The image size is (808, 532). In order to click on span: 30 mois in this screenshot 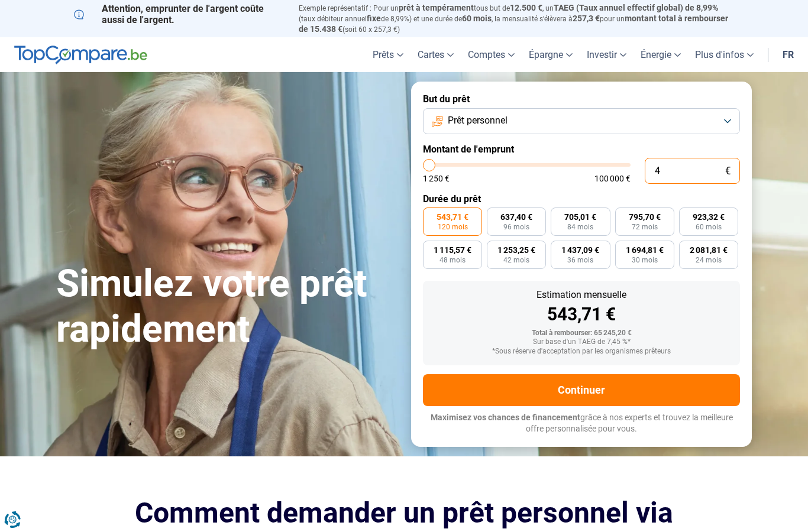, I will do `click(645, 260)`.